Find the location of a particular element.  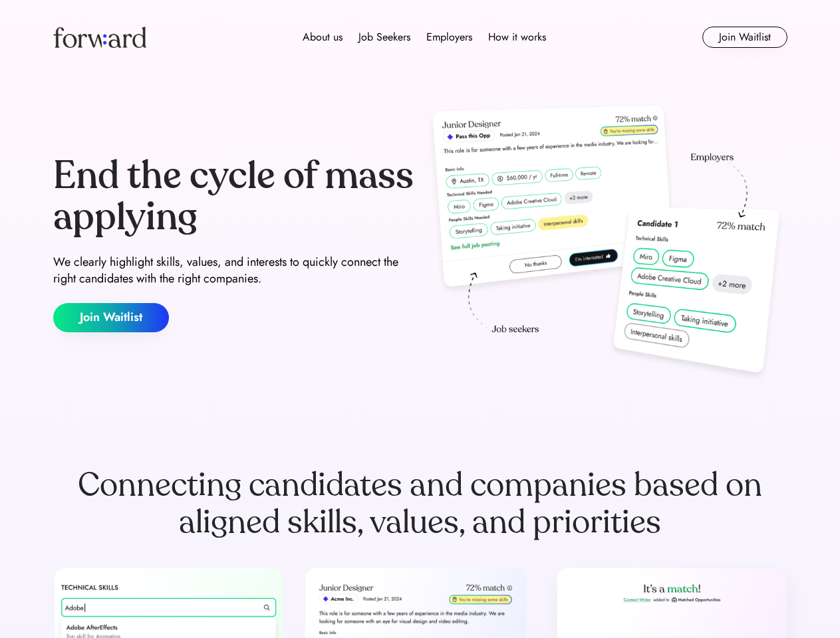

img: hero-image.png is located at coordinates (607, 244).